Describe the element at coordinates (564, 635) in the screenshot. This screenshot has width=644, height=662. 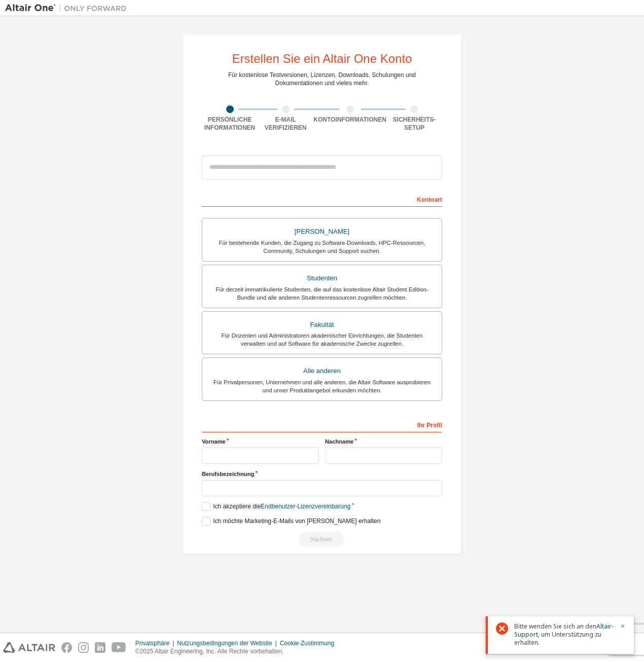
I see `span: Bitte wenden Sie sich an den , um Unterstützung zu erhalten.` at that location.